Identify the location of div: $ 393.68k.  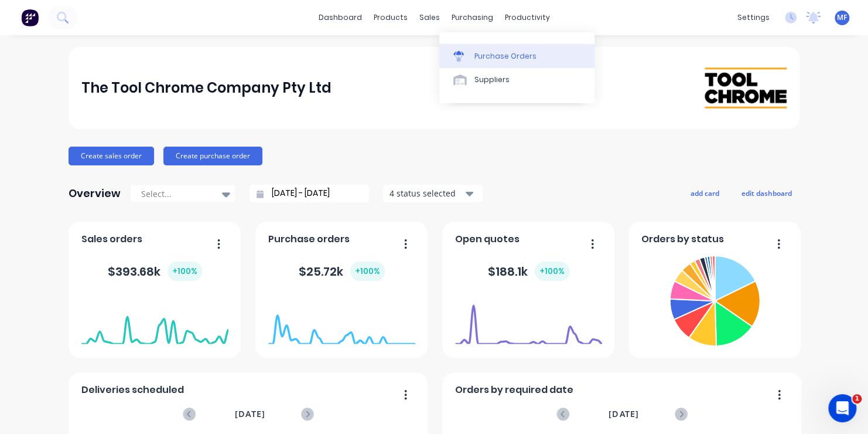
(155, 271).